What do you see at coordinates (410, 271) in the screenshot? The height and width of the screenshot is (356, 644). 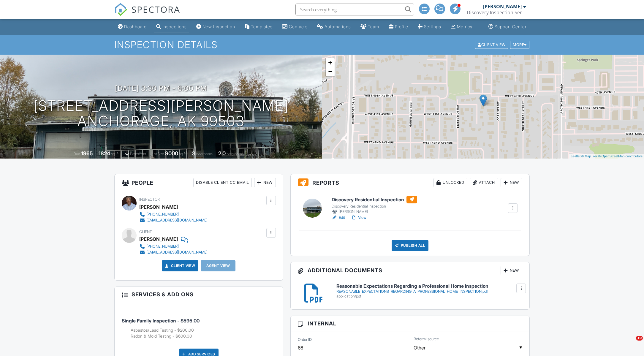 I see `h3: Additional Documents` at bounding box center [410, 271].